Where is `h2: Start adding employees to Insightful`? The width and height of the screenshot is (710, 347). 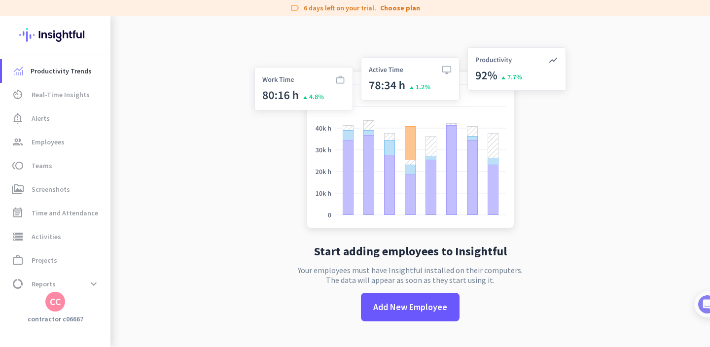 h2: Start adding employees to Insightful is located at coordinates (410, 251).